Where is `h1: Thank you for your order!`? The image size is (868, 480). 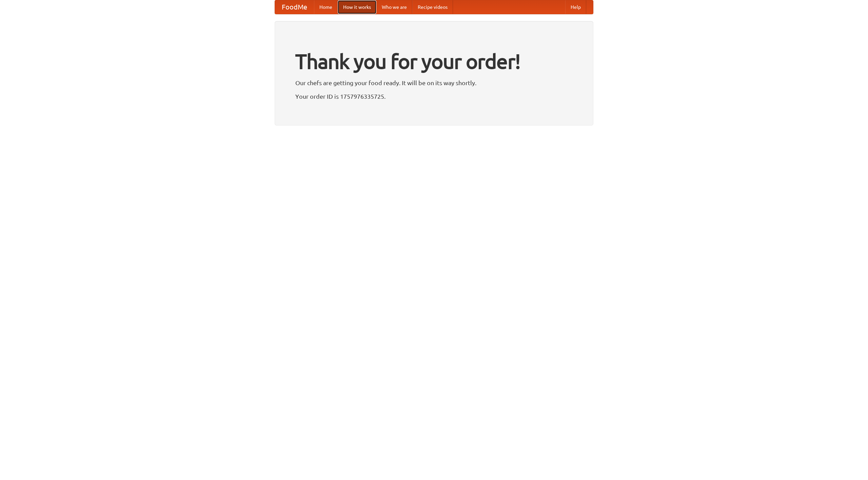 h1: Thank you for your order! is located at coordinates (434, 62).